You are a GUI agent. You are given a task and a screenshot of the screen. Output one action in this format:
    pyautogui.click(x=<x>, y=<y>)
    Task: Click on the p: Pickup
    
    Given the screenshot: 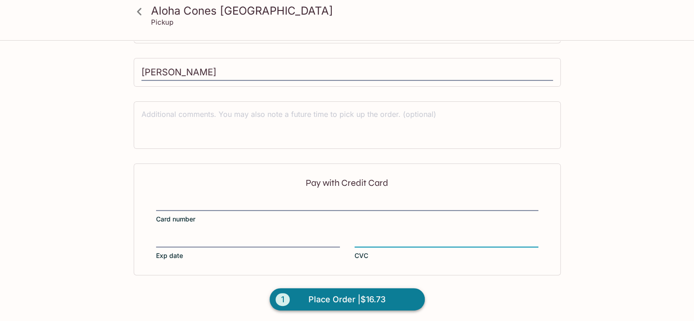 What is the action you would take?
    pyautogui.click(x=162, y=22)
    